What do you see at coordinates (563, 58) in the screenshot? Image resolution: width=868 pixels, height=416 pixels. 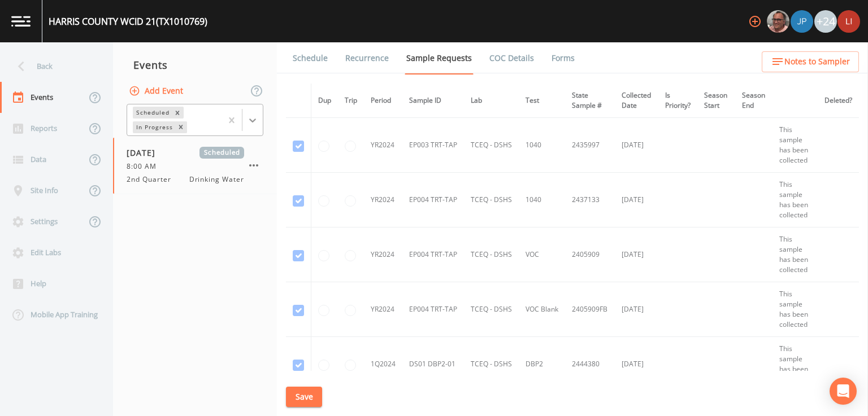 I see `a: Forms` at bounding box center [563, 58].